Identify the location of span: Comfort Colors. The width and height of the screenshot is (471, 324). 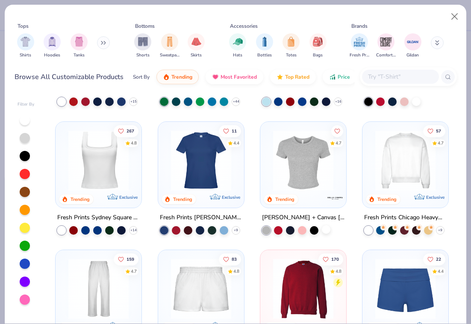
(386, 55).